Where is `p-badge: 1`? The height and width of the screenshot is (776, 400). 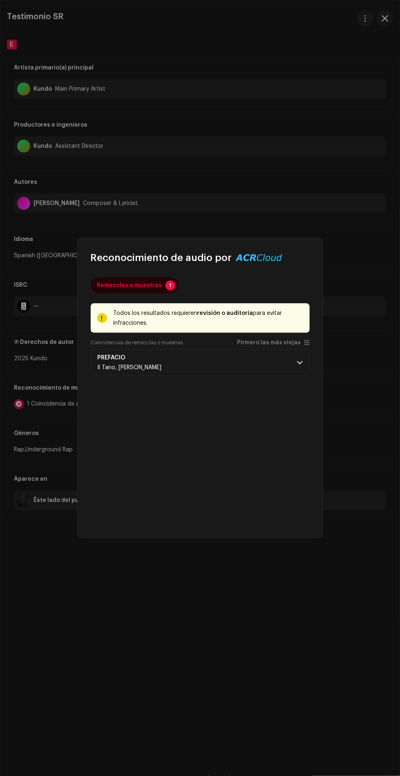 p-badge: 1 is located at coordinates (170, 285).